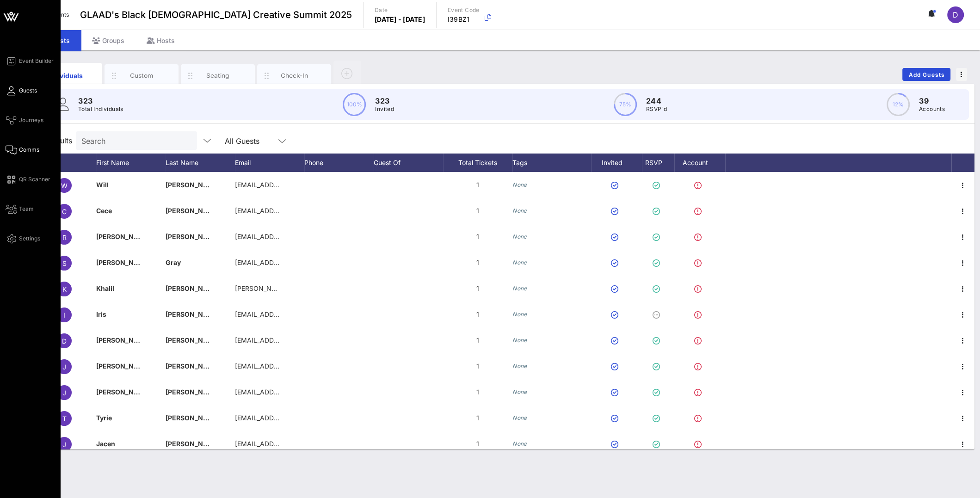 The image size is (980, 498). Describe the element at coordinates (478, 163) in the screenshot. I see `div: Total Tickets` at that location.